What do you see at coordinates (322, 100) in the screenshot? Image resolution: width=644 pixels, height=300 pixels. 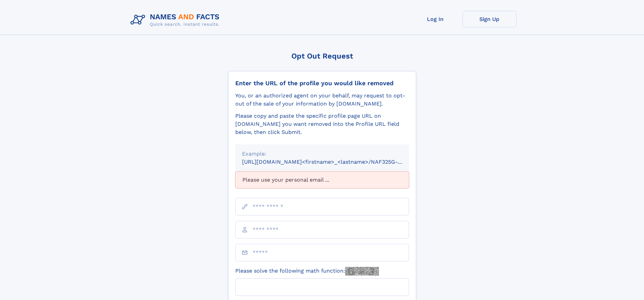 I see `div: You, or an authorized agent on your behalf, may request to opt-out of the sale of your informatio...` at bounding box center [322, 100].